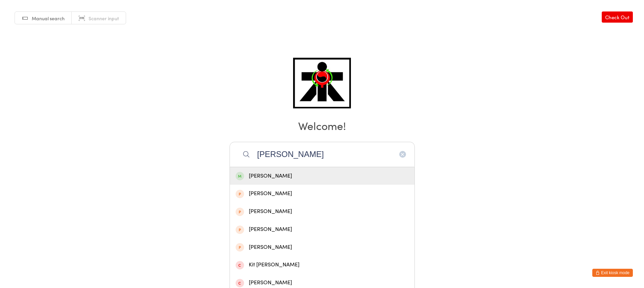  I want to click on img: ATI Martial Arts - Claremont, so click(322, 83).